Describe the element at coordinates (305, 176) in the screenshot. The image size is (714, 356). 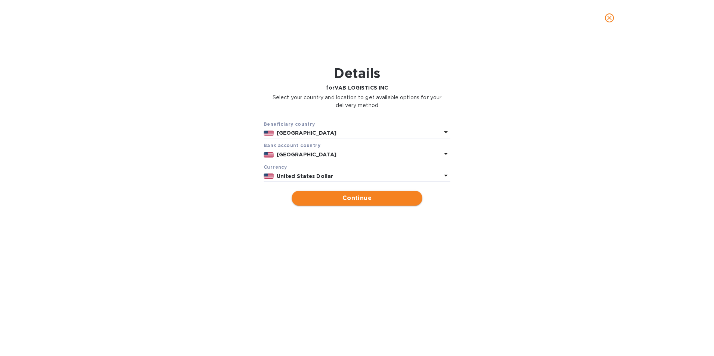
I see `b: United States Dollar` at that location.